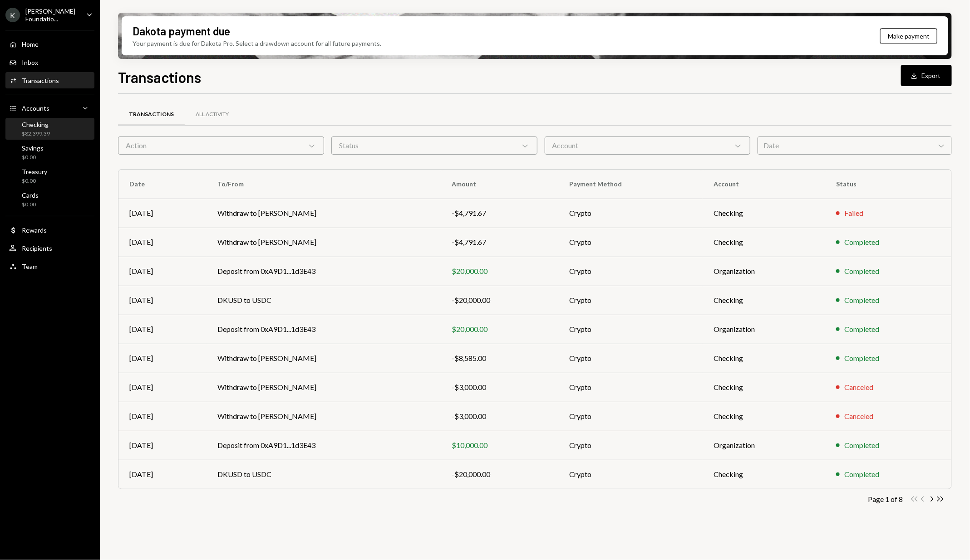 The width and height of the screenshot is (970, 560). I want to click on div: Rewards, so click(34, 230).